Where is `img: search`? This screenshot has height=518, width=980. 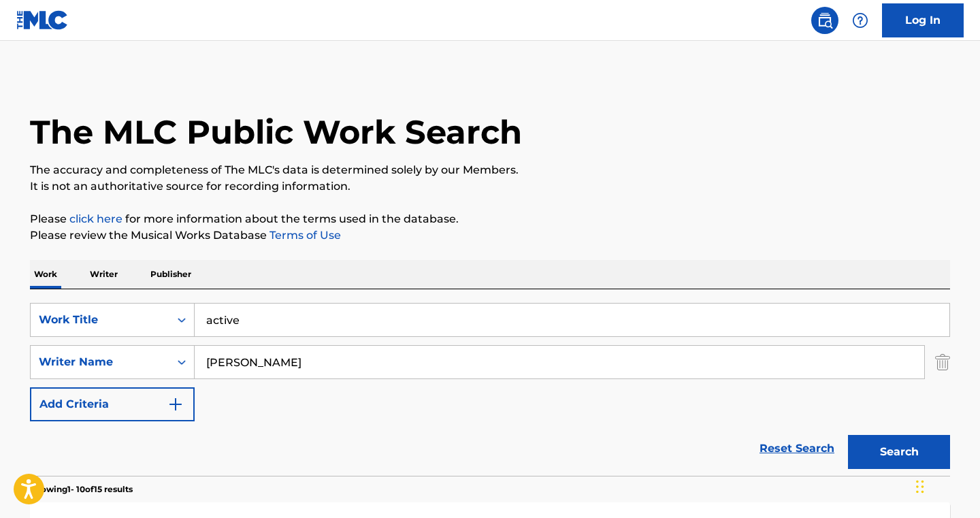
img: search is located at coordinates (825, 21).